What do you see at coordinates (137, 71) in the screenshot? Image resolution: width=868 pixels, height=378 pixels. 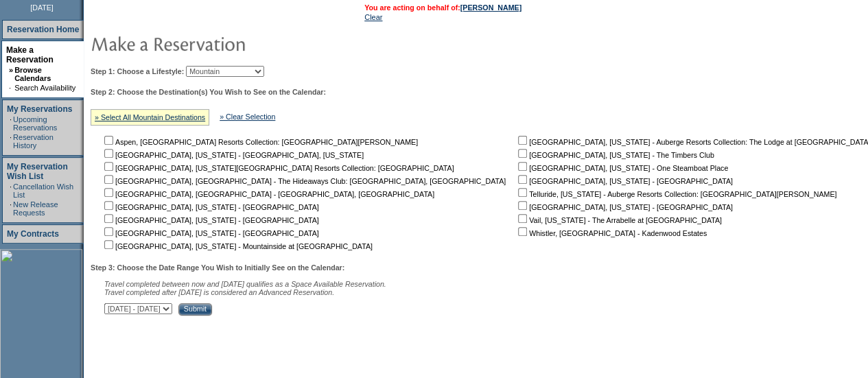 I see `b: Step 1: Choose a Lifestyle:` at bounding box center [137, 71].